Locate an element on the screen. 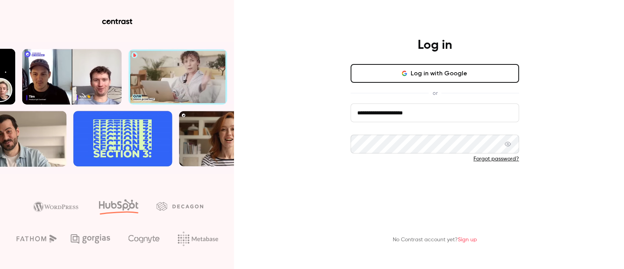 This screenshot has height=269, width=624. h4: Log in is located at coordinates (435, 45).